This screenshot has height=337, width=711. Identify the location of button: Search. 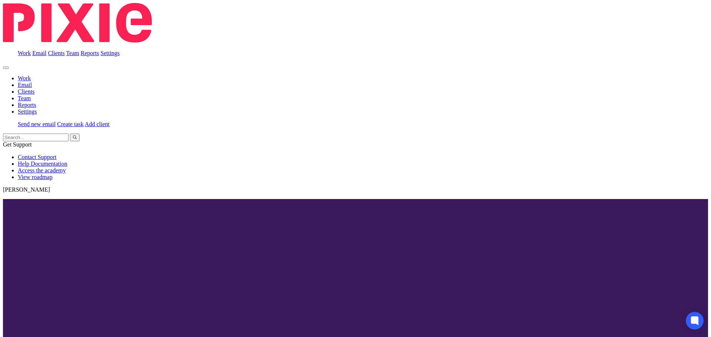
(75, 137).